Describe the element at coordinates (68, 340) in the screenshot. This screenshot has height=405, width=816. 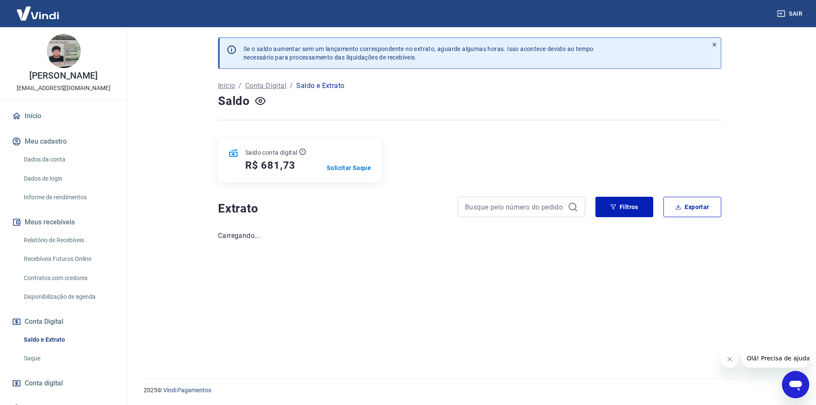
I see `a: Saldo e Extrato` at that location.